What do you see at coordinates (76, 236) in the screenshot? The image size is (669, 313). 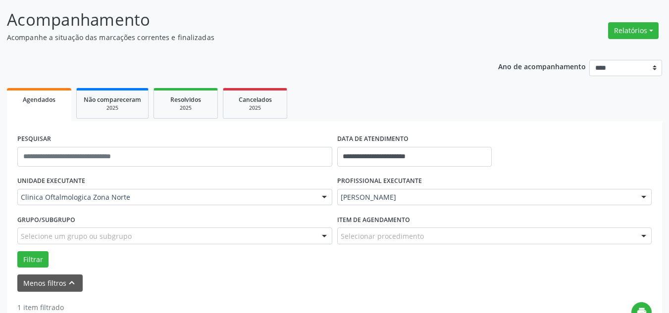 I see `span: Selecione um grupo ou subgrupo` at bounding box center [76, 236].